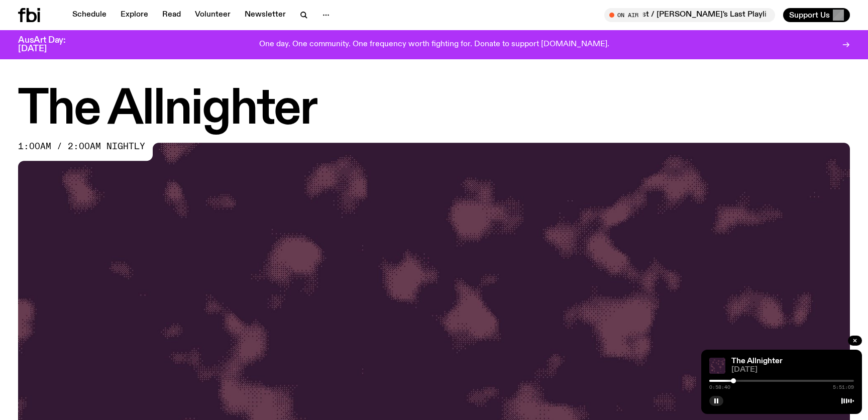  Describe the element at coordinates (844, 388) in the screenshot. I see `span: 5:51:09` at that location.